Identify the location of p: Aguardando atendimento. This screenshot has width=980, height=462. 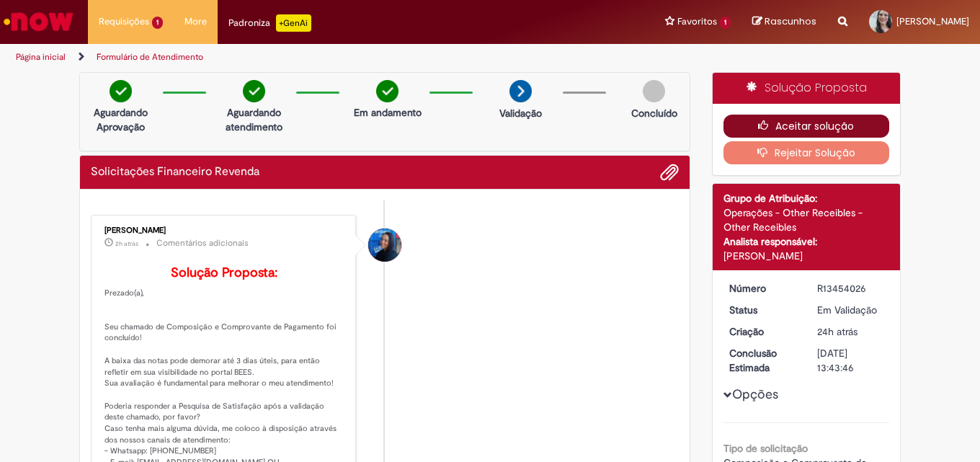
(253, 119).